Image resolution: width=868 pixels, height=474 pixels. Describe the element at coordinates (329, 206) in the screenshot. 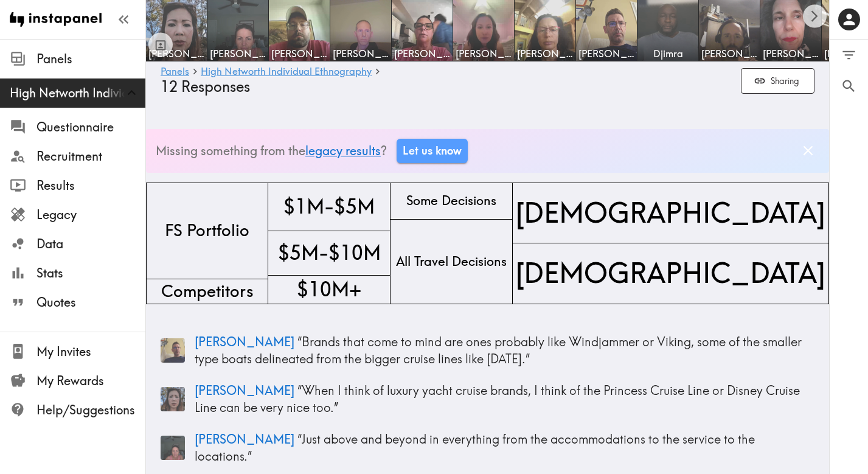

I see `span: $1M-$5M` at that location.